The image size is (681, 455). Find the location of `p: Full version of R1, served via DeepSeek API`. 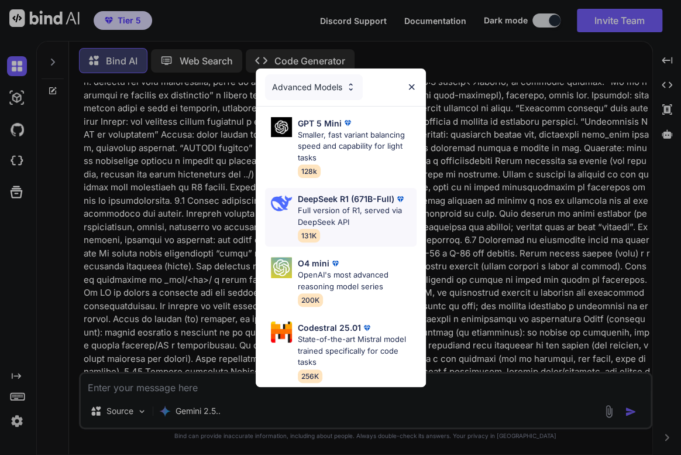

p: Full version of R1, served via DeepSeek API is located at coordinates (357, 216).